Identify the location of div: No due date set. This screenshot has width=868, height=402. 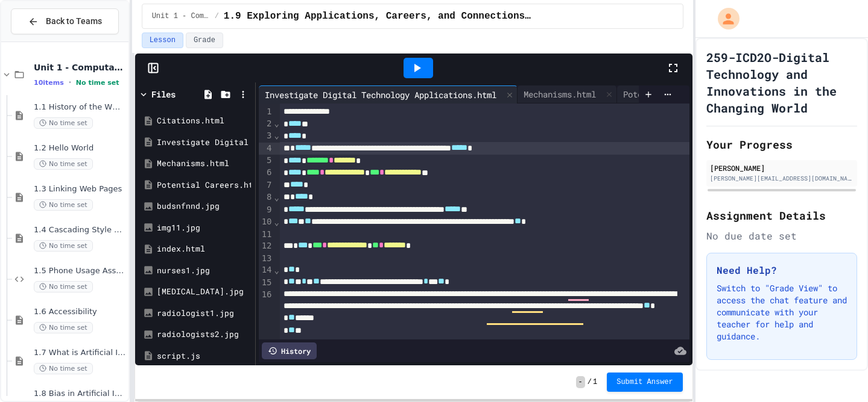
(781, 236).